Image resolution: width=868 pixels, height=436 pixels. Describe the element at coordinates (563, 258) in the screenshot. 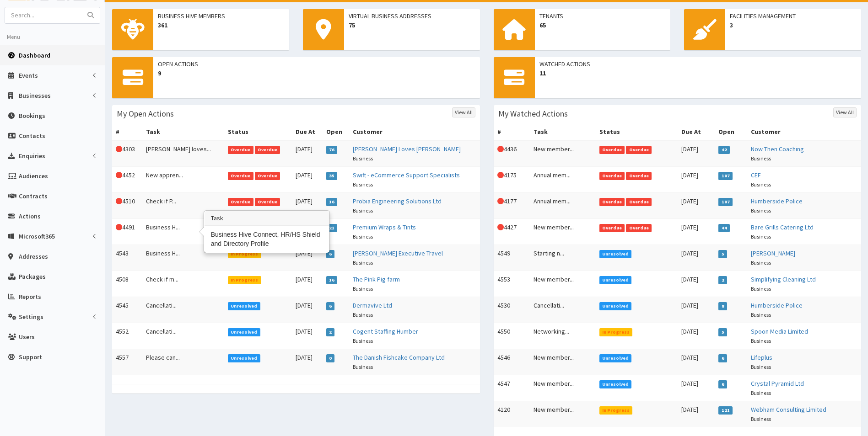

I see `td: Starting n...` at that location.